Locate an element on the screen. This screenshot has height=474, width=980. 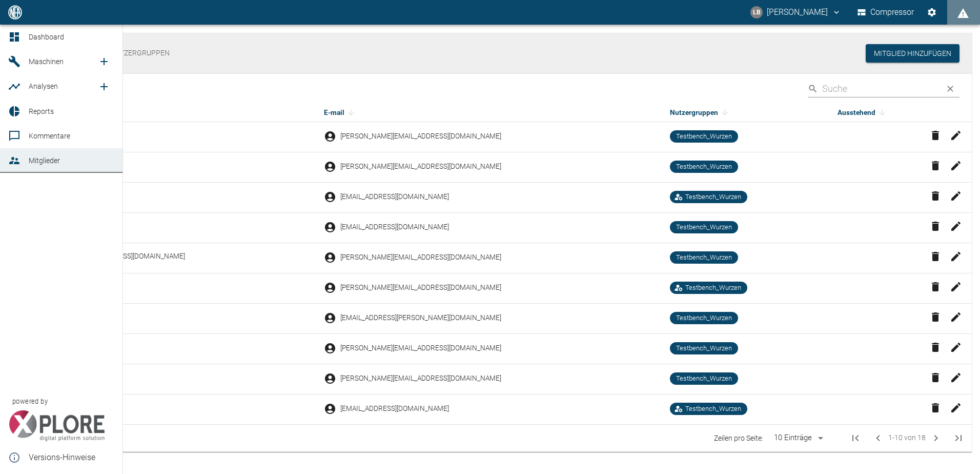
button: Compressor is located at coordinates (885, 13).